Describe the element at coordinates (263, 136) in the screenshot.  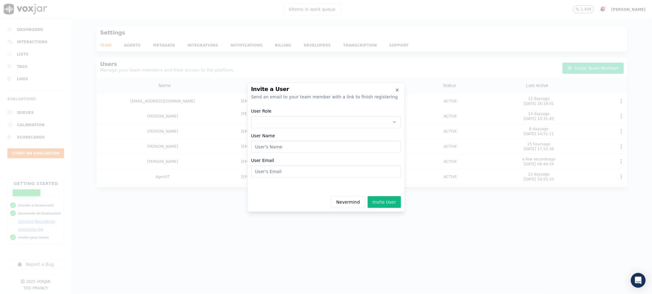
I see `label: User Name` at that location.